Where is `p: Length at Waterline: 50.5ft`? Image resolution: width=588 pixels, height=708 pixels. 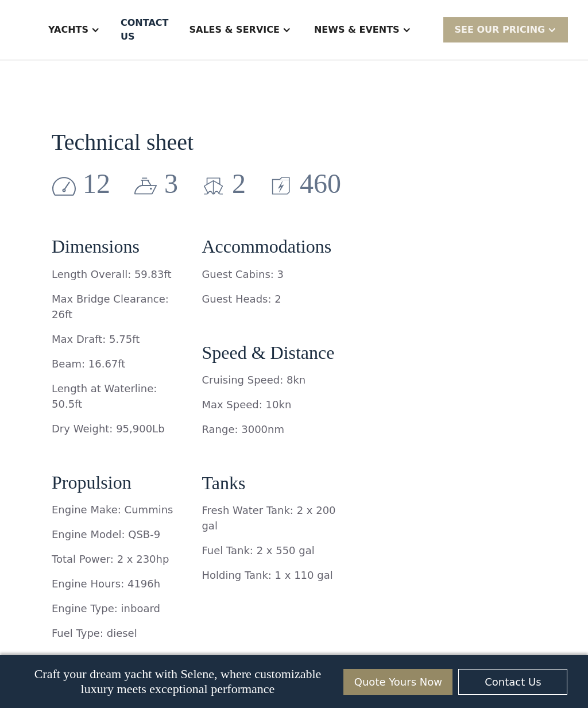
p: Length at Waterline: 50.5ft is located at coordinates (117, 396).